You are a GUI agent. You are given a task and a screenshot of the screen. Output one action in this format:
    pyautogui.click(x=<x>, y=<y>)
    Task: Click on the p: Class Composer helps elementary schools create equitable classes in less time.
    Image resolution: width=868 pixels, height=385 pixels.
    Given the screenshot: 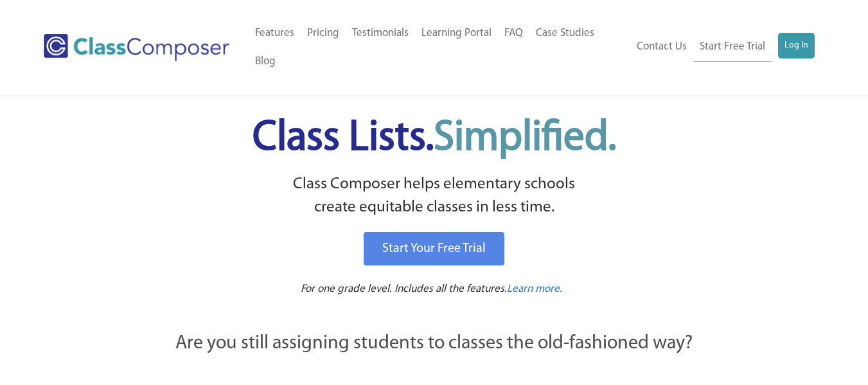 What is the action you would take?
    pyautogui.click(x=434, y=196)
    